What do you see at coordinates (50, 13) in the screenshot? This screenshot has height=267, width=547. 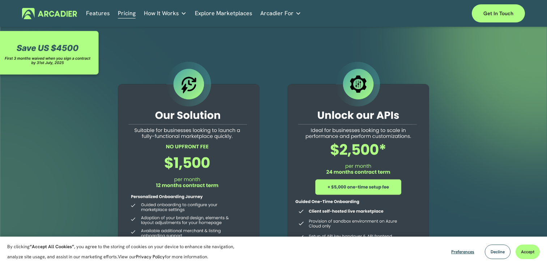 I see `img: Arcadier` at bounding box center [50, 13].